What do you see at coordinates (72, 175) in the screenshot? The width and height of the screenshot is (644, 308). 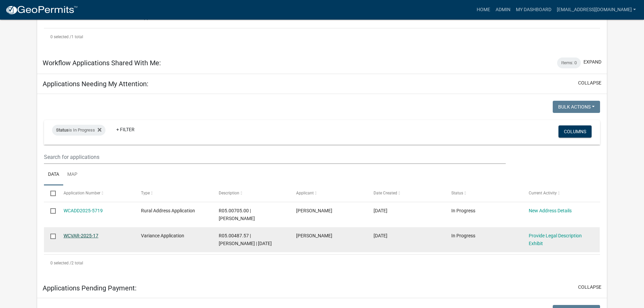 I see `a: Map` at bounding box center [72, 175].